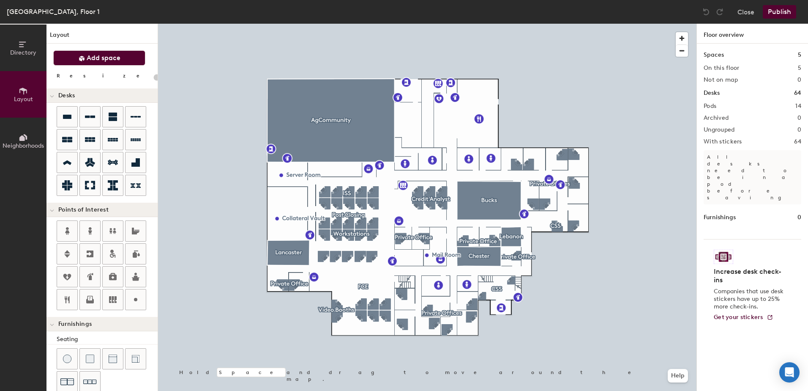  What do you see at coordinates (90, 381) in the screenshot?
I see `img: Couch (x3)` at bounding box center [90, 381].